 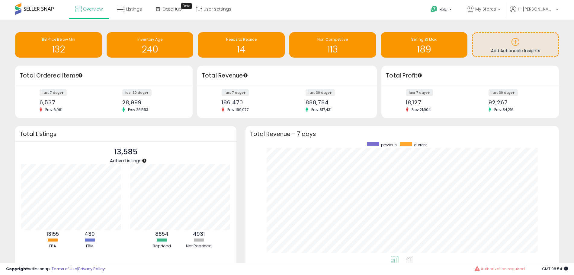 What do you see at coordinates (59, 39) in the screenshot?
I see `span: BB Price Below Min` at bounding box center [59, 39].